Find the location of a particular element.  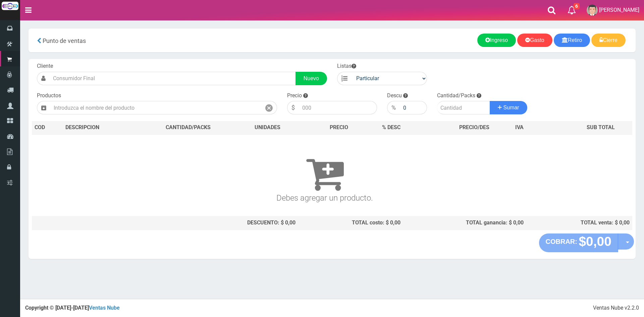

input: Consumidor Final is located at coordinates (173, 79).